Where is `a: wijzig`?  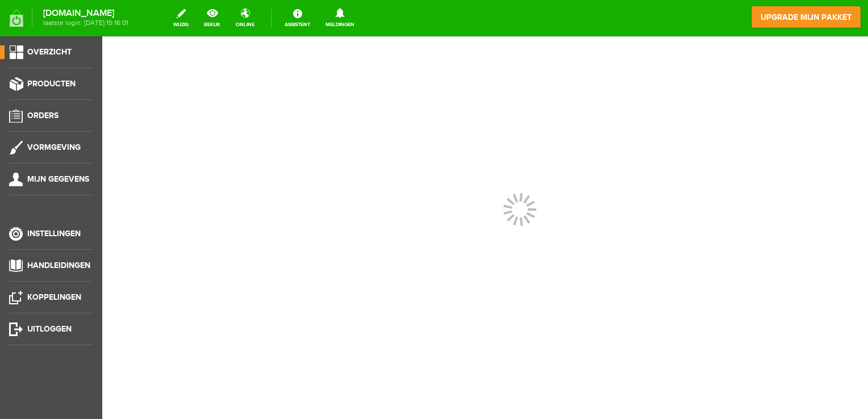 a: wijzig is located at coordinates (181, 18).